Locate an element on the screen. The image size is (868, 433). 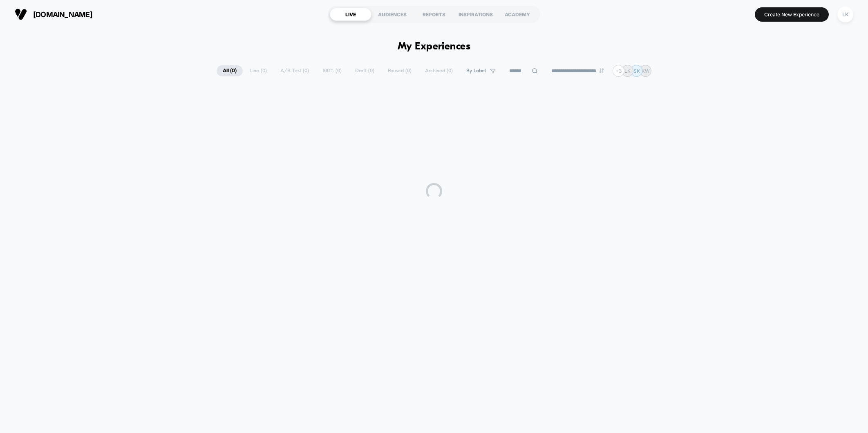
div: REPORTS is located at coordinates (434, 15).